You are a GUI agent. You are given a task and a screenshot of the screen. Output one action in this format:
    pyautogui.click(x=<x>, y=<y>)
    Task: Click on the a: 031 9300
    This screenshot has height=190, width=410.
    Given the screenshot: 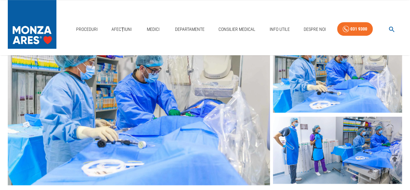 What is the action you would take?
    pyautogui.click(x=355, y=29)
    